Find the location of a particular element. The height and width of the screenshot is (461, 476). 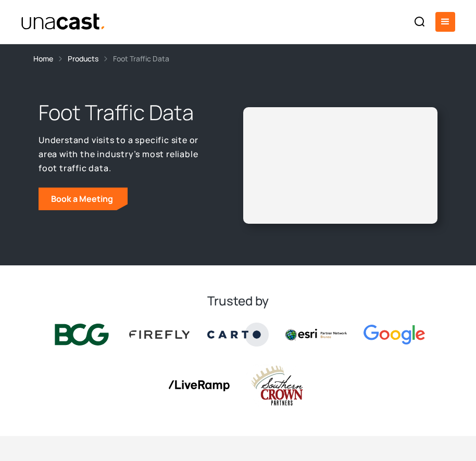

p: Understand visits to a specific site or area with the industry’s most reliable foot traffic data. is located at coordinates (128, 154).